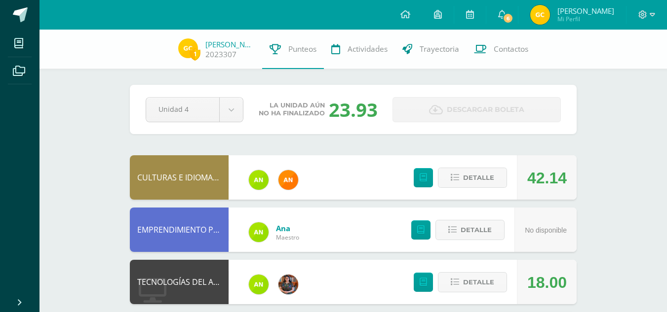  Describe the element at coordinates (302, 49) in the screenshot. I see `span: Punteos` at that location.